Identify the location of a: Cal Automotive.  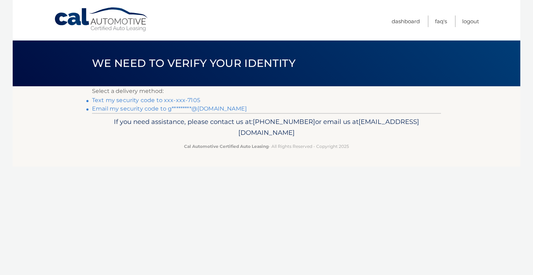
(101, 19).